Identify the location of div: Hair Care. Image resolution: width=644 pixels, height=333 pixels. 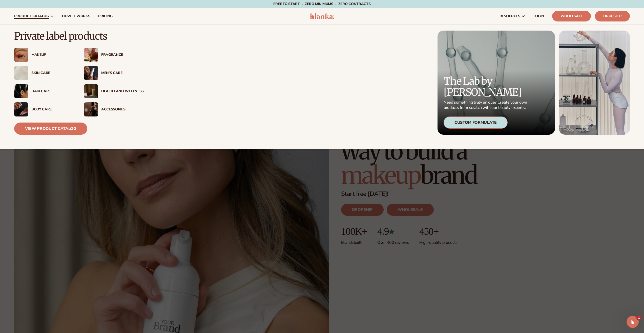
(53, 91).